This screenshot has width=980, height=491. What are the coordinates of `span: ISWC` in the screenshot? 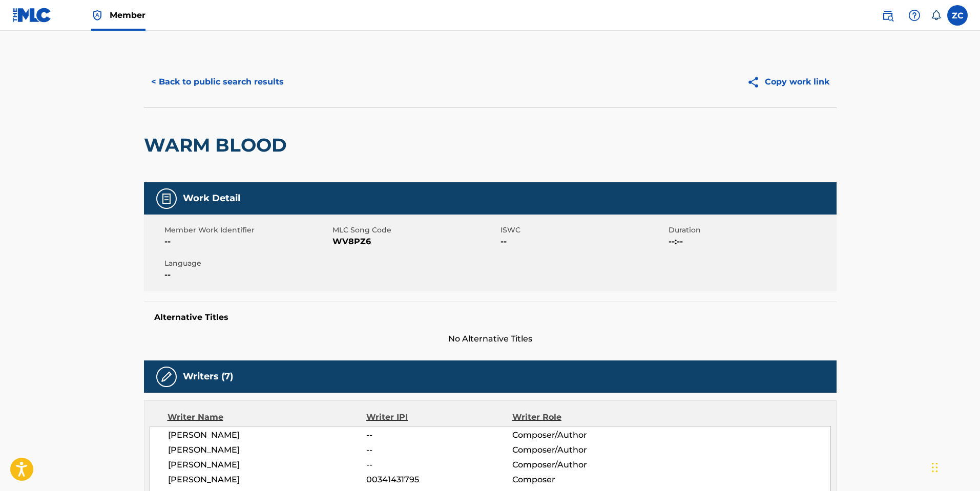 It's located at (583, 230).